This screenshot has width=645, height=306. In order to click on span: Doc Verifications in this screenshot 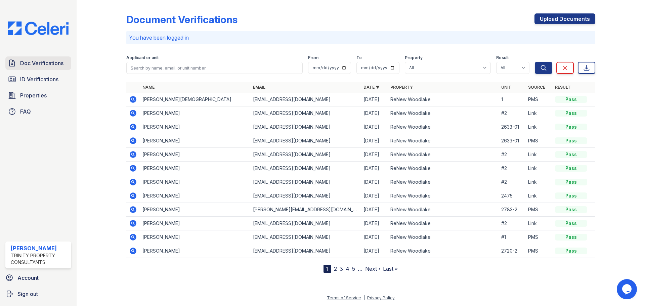, I will do `click(42, 63)`.